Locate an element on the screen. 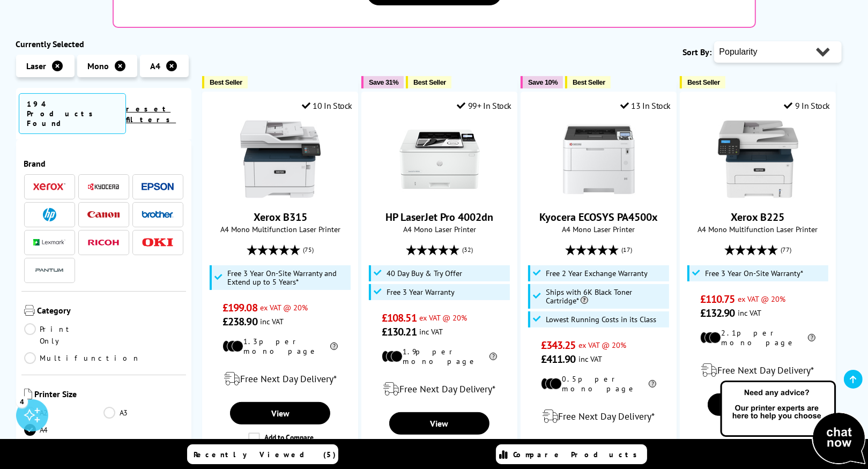 Image resolution: width=868 pixels, height=469 pixels. span: Free 3 Year Warranty is located at coordinates (420, 292).